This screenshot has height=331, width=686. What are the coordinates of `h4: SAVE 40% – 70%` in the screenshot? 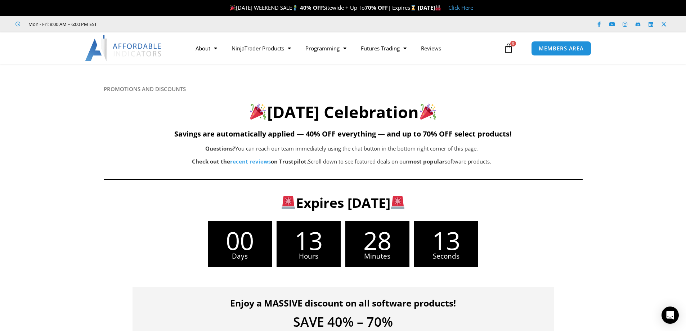 It's located at (343, 322).